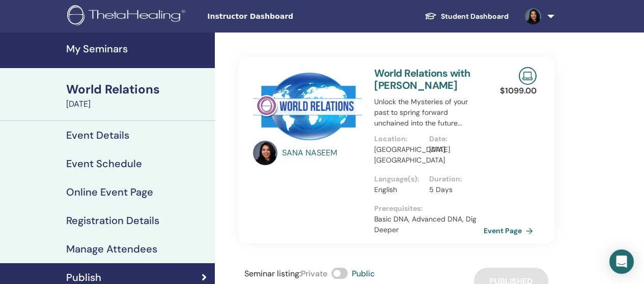 The width and height of the screenshot is (644, 284). Describe the element at coordinates (398, 179) in the screenshot. I see `p: Language(s) :` at that location.